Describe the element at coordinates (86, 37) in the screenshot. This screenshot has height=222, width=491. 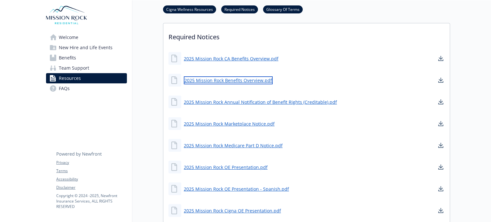
I see `a: Welcome` at that location.